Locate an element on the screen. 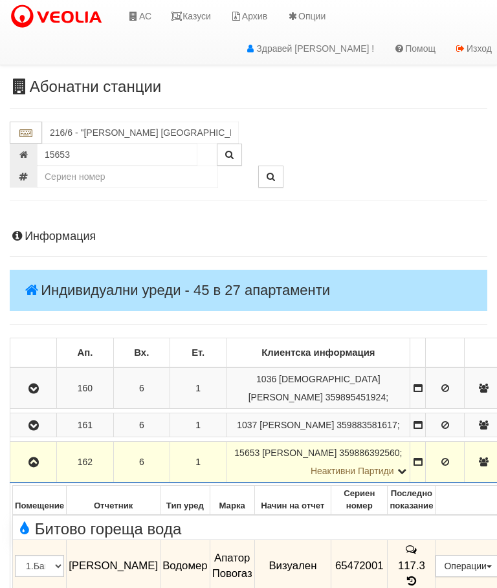 The width and height of the screenshot is (497, 588). th: Тип уред is located at coordinates (185, 500).